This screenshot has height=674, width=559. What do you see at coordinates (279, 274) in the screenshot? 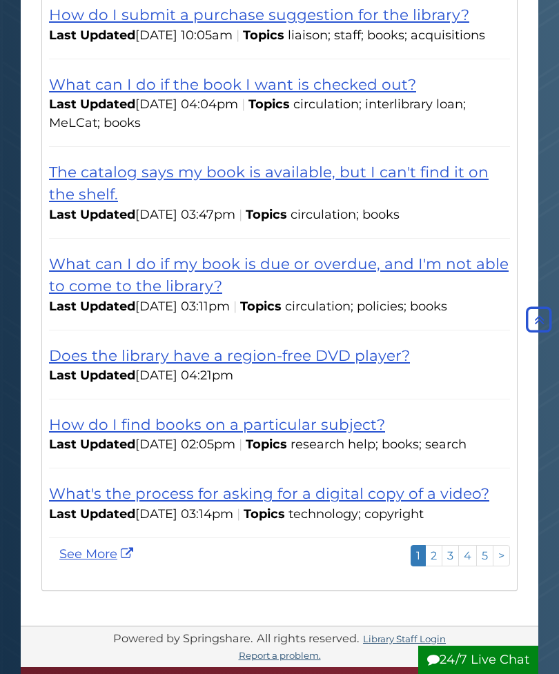
I see `a: What can I do if my book is due or overdue, and I'm not able to come to the library?` at bounding box center [279, 274].